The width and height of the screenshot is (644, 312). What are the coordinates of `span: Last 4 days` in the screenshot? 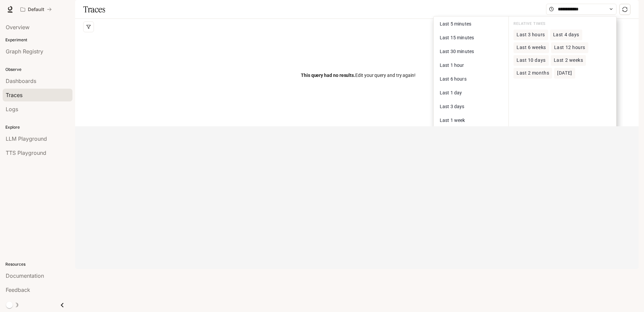 It's located at (566, 35).